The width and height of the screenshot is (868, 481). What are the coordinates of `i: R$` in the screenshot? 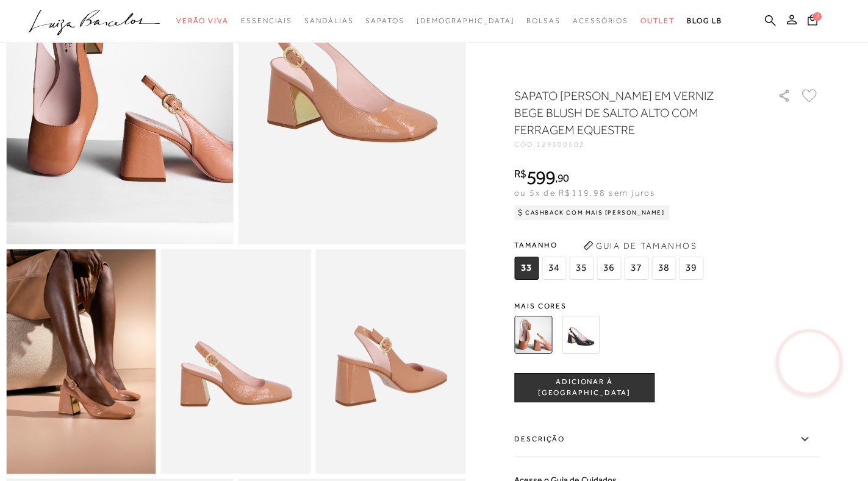 It's located at (521, 173).